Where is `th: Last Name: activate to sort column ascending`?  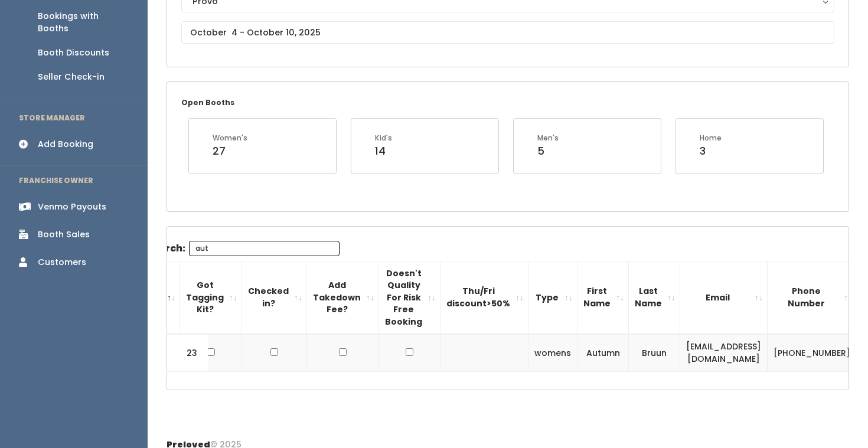 th: Last Name: activate to sort column ascending is located at coordinates (655, 297).